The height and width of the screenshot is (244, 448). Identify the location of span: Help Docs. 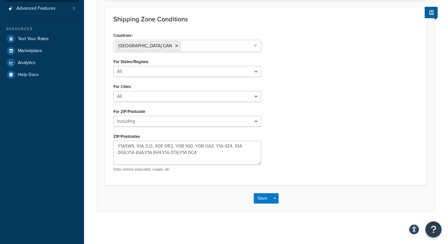
(28, 75).